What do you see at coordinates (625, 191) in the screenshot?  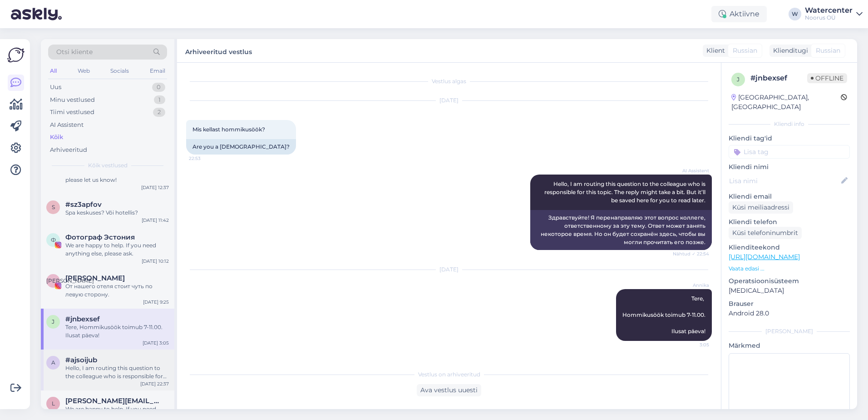 I see `span: Hello, I am routing this question to the colleague who is responsible for this topic. The reply m...` at bounding box center [625, 191].